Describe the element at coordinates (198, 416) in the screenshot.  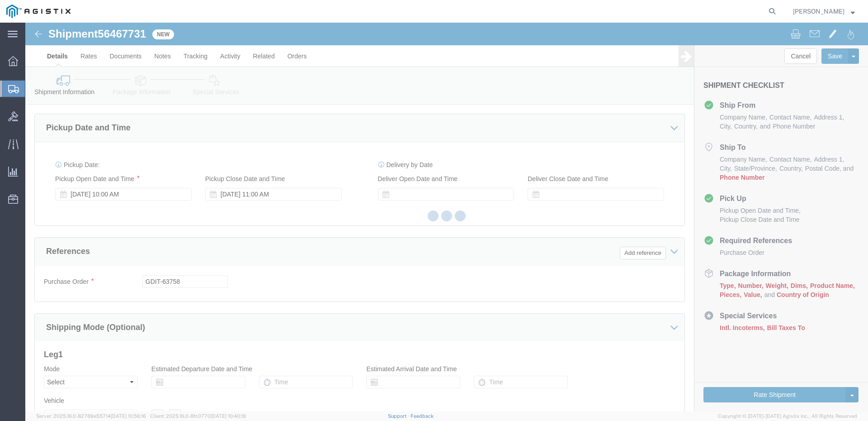
I see `span: Client: 2025.16.0-8fc0770` at that location.